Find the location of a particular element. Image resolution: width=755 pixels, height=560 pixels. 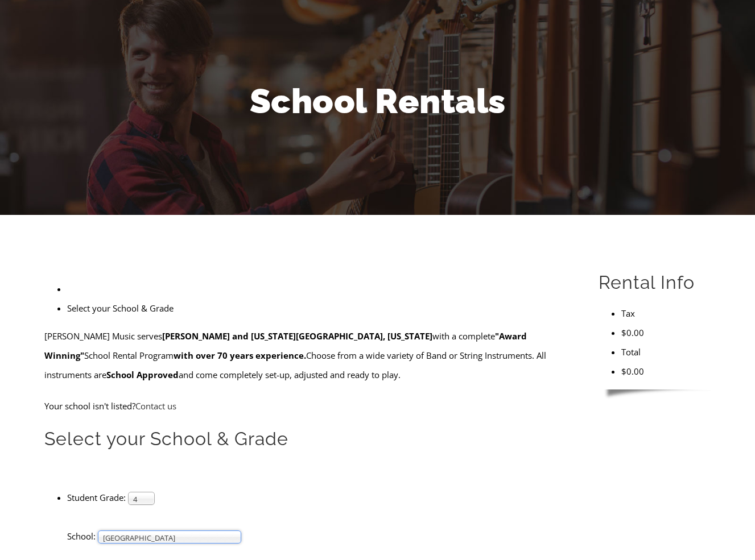

li: Tax is located at coordinates (665, 314).